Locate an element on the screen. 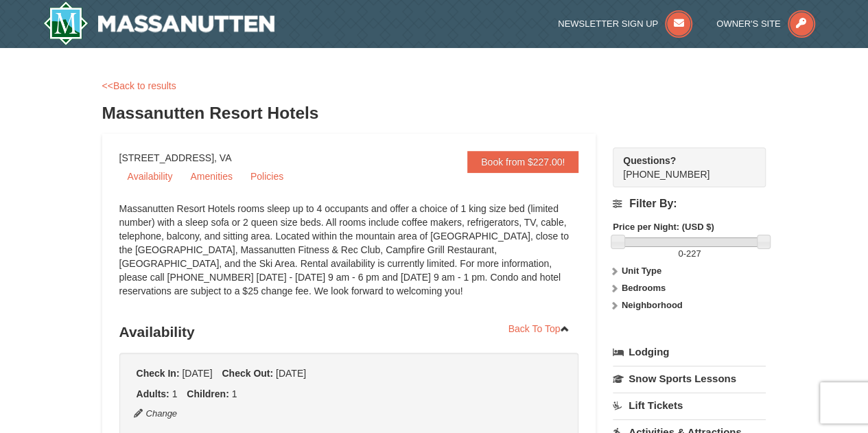 Image resolution: width=868 pixels, height=433 pixels. h4: Filter By: is located at coordinates (689, 204).